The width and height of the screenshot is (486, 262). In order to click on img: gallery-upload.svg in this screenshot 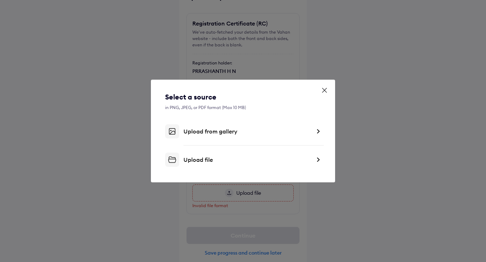, I will do `click(172, 131)`.